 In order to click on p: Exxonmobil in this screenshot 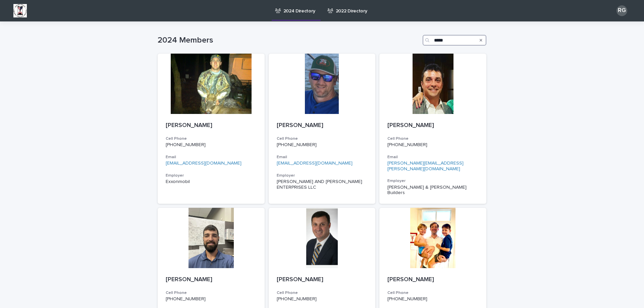, I will do `click(211, 182)`.